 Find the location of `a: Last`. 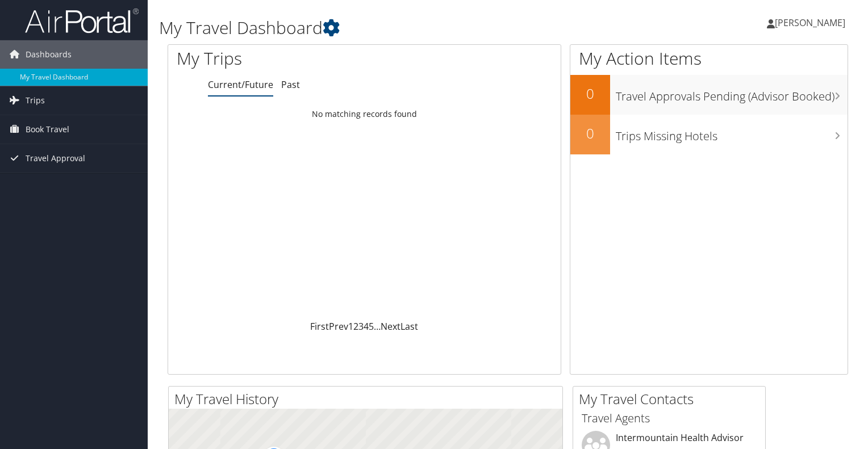

a: Last is located at coordinates (409, 326).